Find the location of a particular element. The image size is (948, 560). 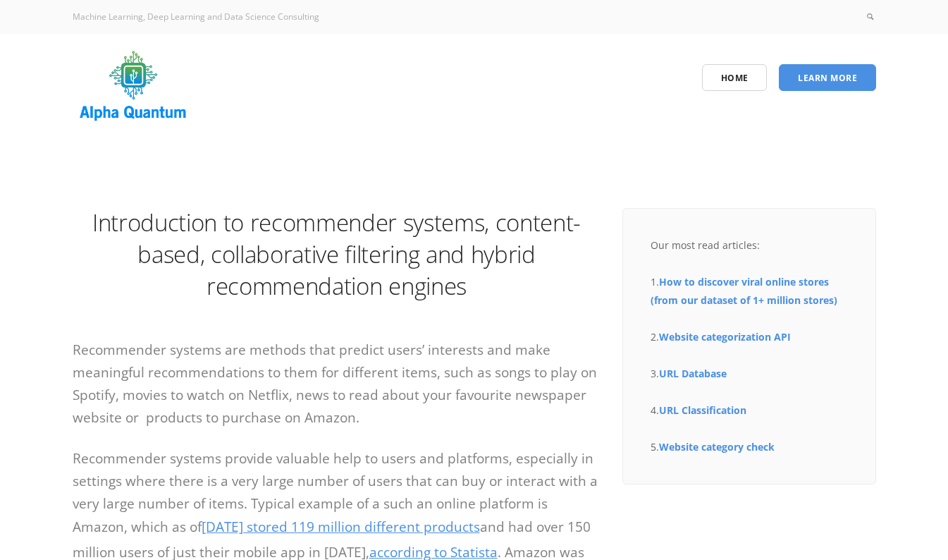

p: Recommender systems are methods that predict users’ interests and make meaningful recommendations... is located at coordinates (337, 383).